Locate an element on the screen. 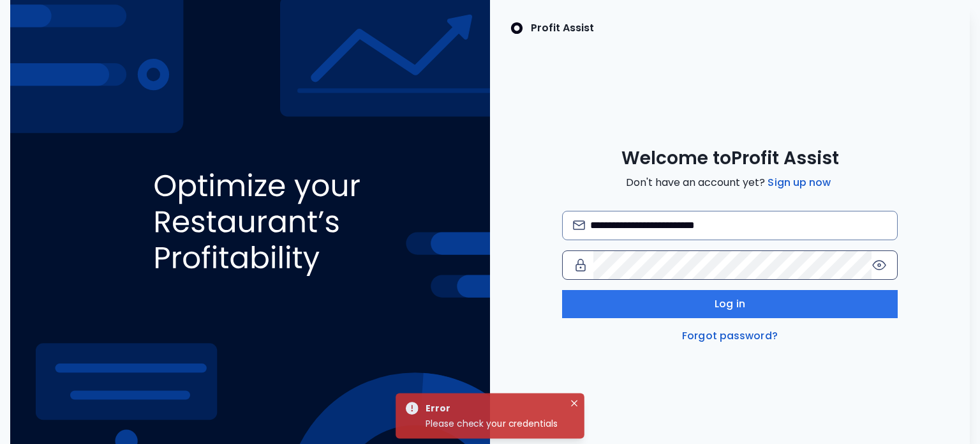  div: Error is located at coordinates (492, 408).